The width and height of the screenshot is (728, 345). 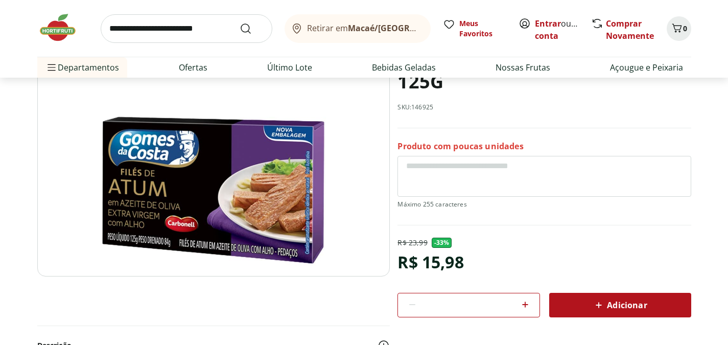 What do you see at coordinates (290, 67) in the screenshot?
I see `a: Último Lote` at bounding box center [290, 67].